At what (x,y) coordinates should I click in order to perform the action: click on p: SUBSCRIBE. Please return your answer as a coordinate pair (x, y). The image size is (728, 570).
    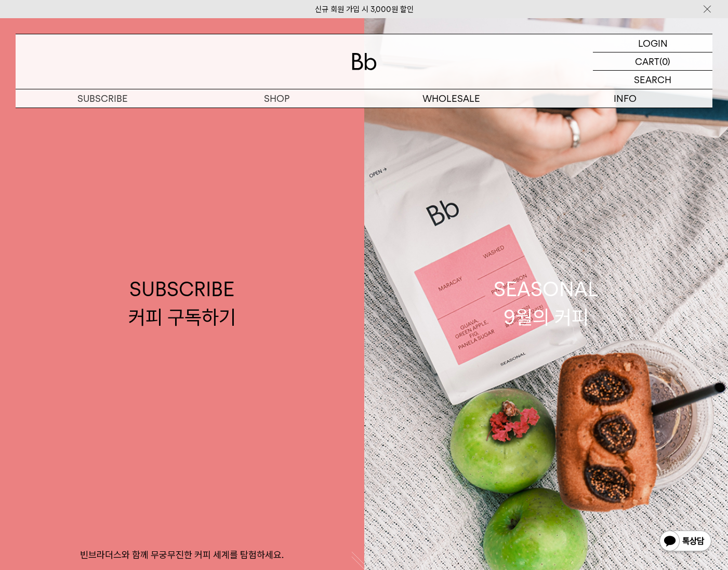
    Looking at the image, I should click on (102, 98).